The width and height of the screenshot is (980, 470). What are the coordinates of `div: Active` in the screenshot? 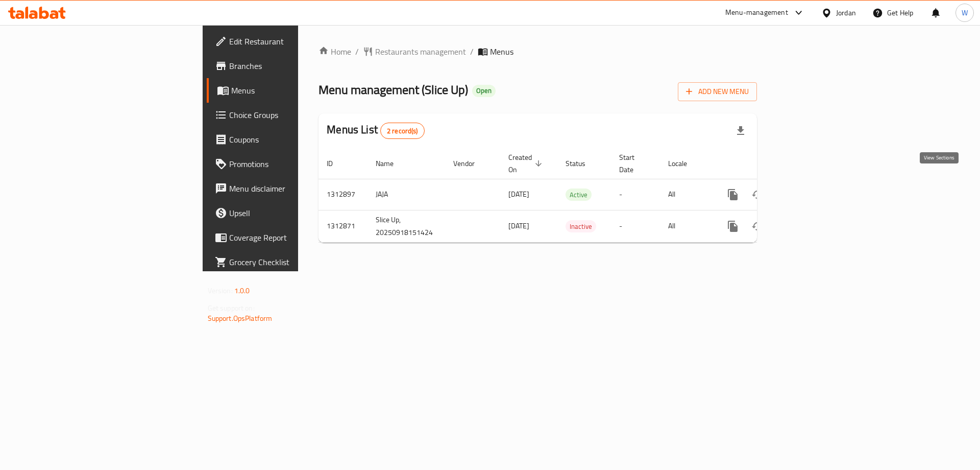 It's located at (579, 195).